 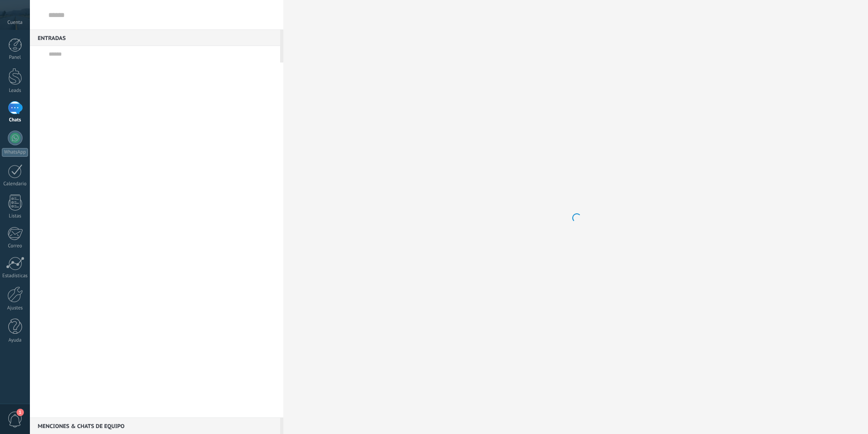 What do you see at coordinates (15, 309) in the screenshot?
I see `div: Ajustes` at bounding box center [15, 309].